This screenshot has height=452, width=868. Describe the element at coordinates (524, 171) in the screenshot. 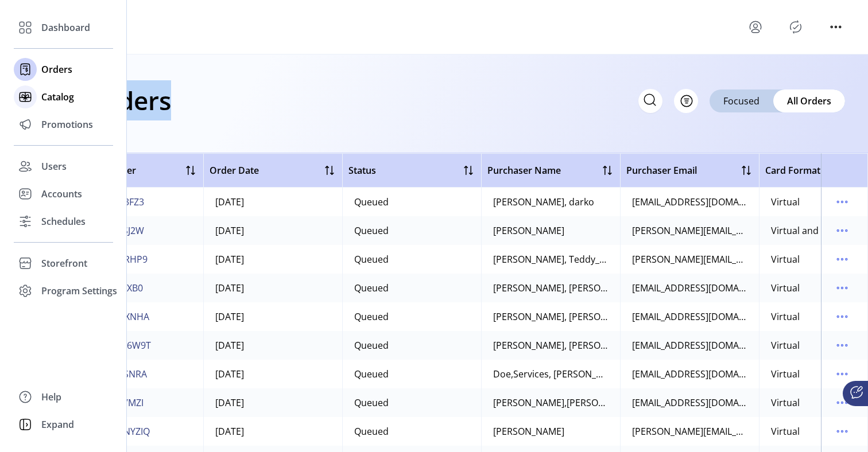

I see `span: Purchaser Name` at that location.